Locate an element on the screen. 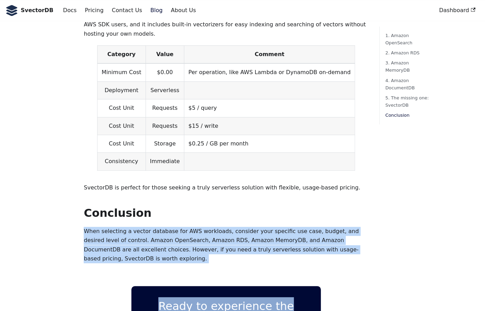 The width and height of the screenshot is (485, 311). p: SvectorDB is perfect for those seeking a truly serverless solution with flexible, usage-based pri... is located at coordinates (226, 188).